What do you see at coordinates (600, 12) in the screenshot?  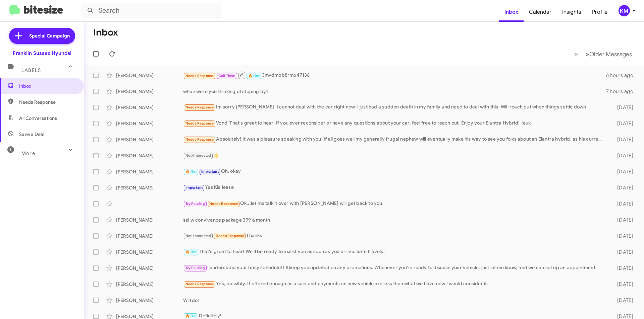 I see `a: Profile` at bounding box center [600, 12].